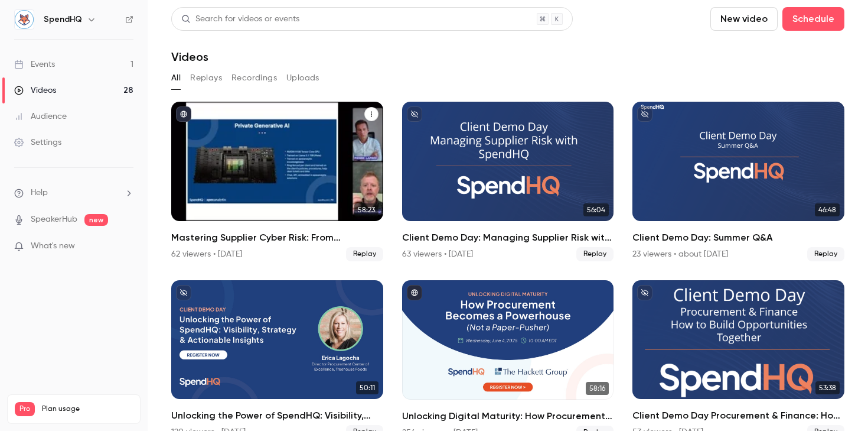  Describe the element at coordinates (25, 409) in the screenshot. I see `span: Pro` at that location.